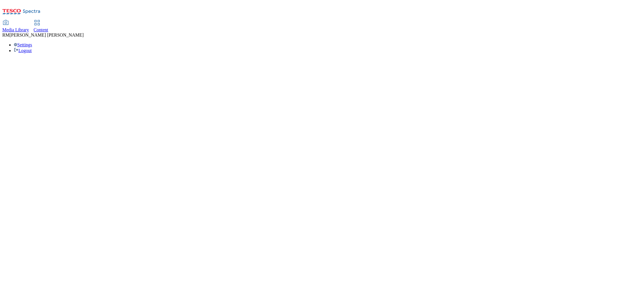 The height and width of the screenshot is (300, 644). What do you see at coordinates (6, 35) in the screenshot?
I see `span: RM` at bounding box center [6, 35].